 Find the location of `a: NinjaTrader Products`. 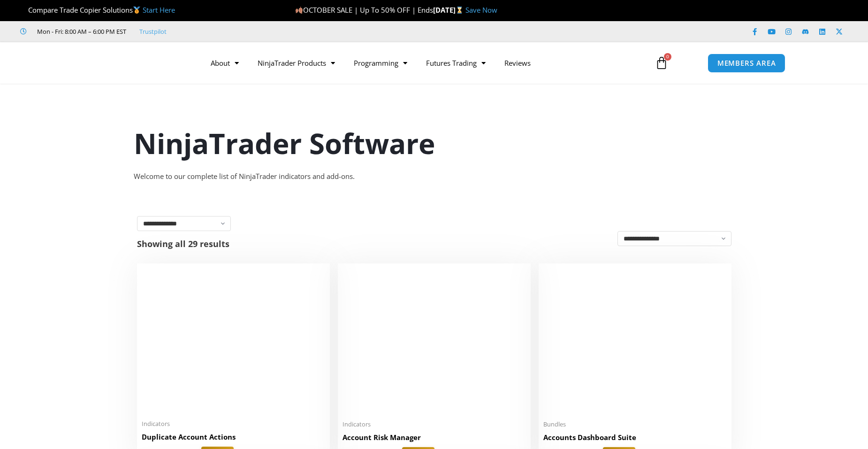

a: NinjaTrader Products is located at coordinates (296, 63).